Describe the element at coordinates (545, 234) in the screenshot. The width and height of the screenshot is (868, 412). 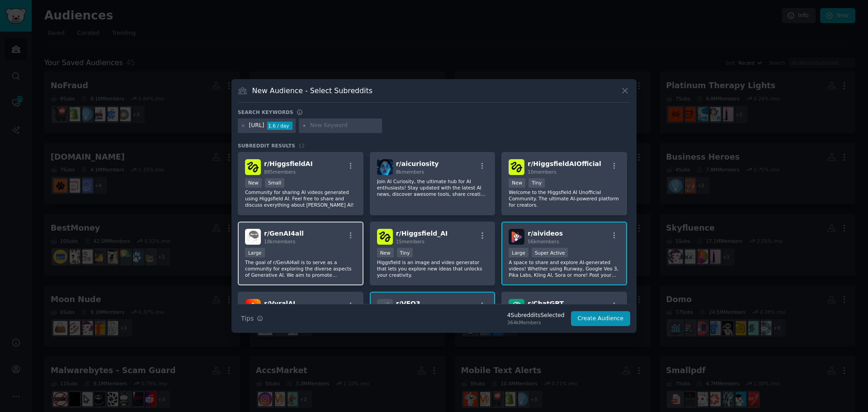
I see `span: r/ aivideos` at that location.